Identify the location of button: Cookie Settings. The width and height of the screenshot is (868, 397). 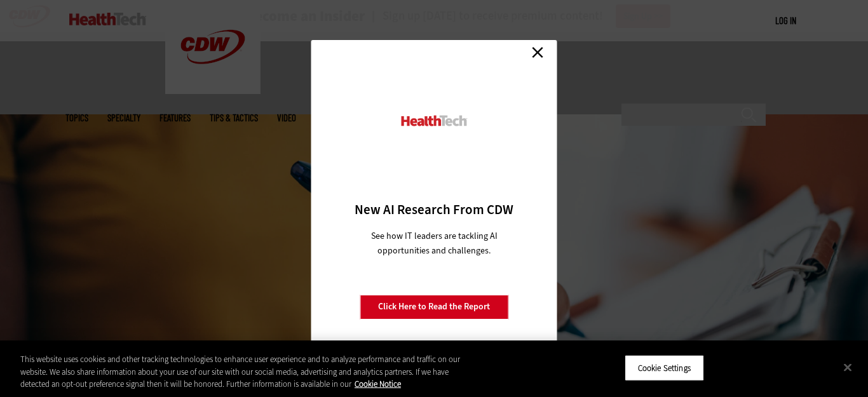
(663, 367).